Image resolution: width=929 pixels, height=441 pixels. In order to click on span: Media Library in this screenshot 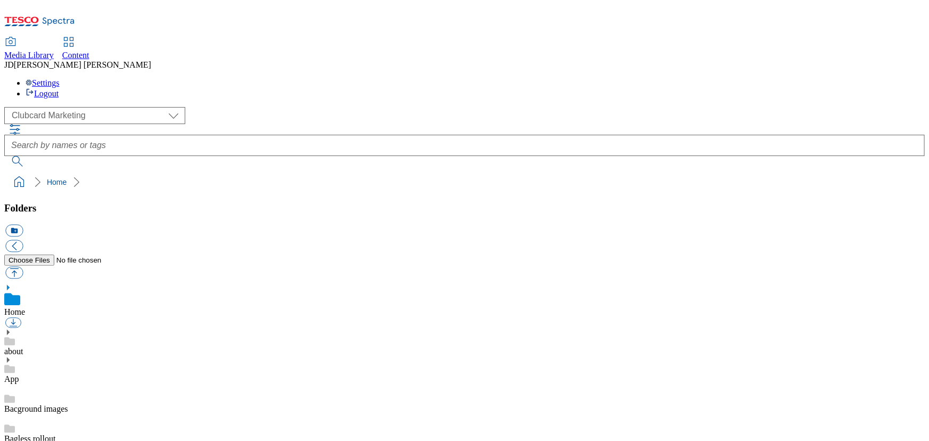, I will do `click(29, 55)`.